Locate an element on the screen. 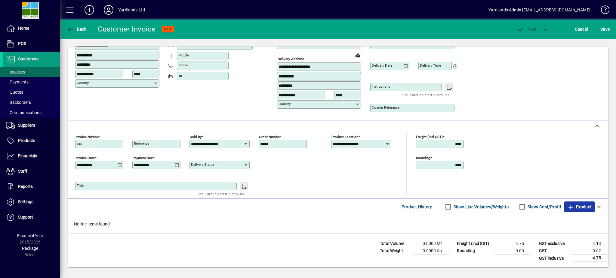 This screenshot has height=278, width=616. span: Staff is located at coordinates (23, 171).